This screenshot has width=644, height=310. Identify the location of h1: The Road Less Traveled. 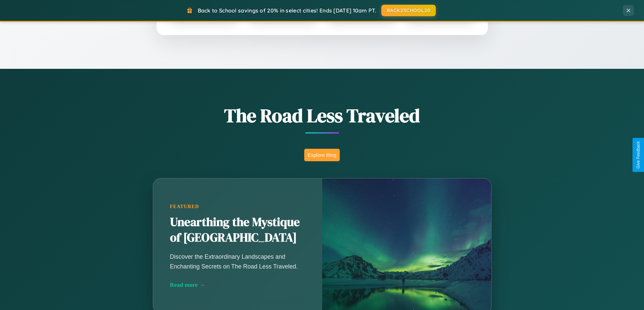
(322, 115).